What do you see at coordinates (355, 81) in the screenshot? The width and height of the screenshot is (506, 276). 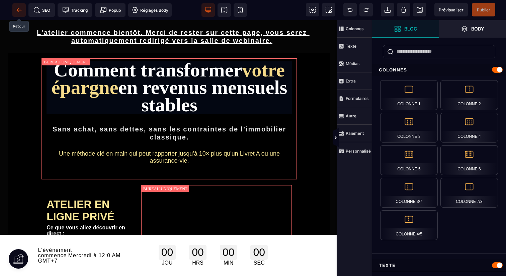 I see `span: Extra` at bounding box center [355, 81].